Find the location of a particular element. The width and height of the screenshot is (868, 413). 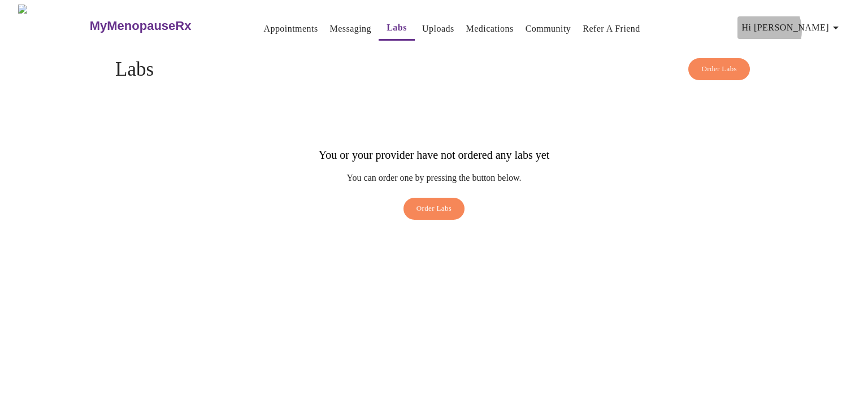

p: You can order one by pressing the button below. is located at coordinates (434, 178).